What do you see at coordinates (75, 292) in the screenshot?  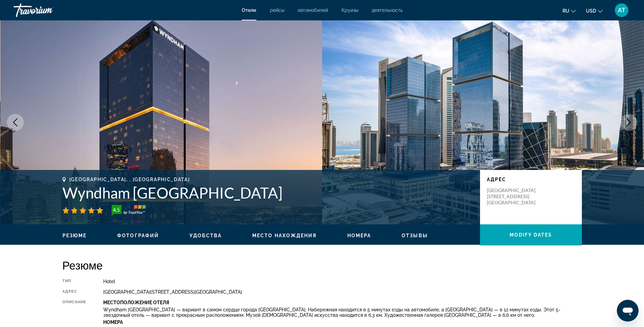 I see `div: адрес` at bounding box center [75, 292].